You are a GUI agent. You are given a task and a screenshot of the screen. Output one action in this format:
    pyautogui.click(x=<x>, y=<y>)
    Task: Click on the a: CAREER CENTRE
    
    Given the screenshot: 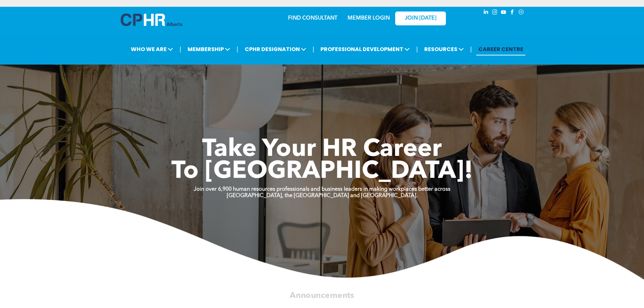 What is the action you would take?
    pyautogui.click(x=501, y=49)
    